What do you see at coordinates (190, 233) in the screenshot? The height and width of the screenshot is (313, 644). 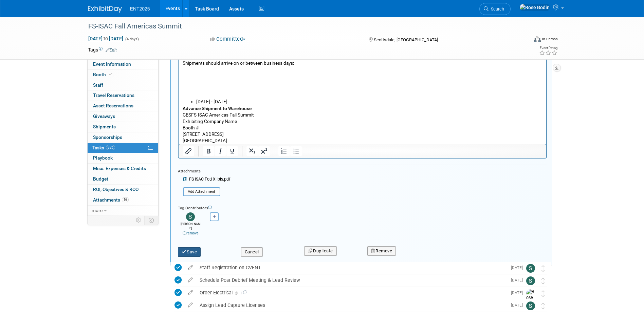 I see `a: remove` at bounding box center [190, 233].